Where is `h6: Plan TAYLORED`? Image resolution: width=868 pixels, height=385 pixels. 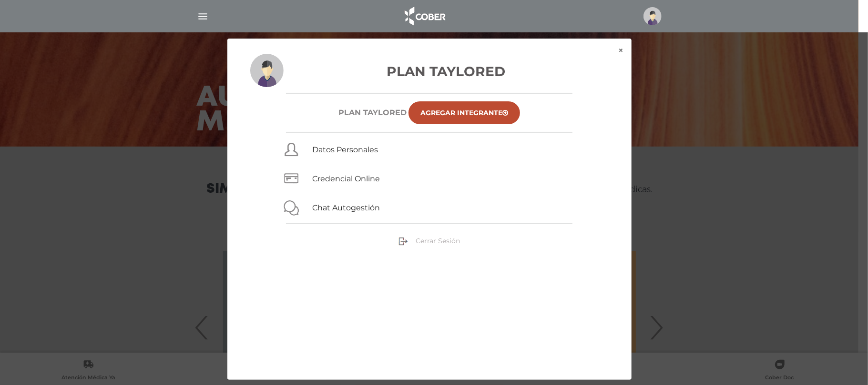
h6: Plan TAYLORED is located at coordinates (373, 112).